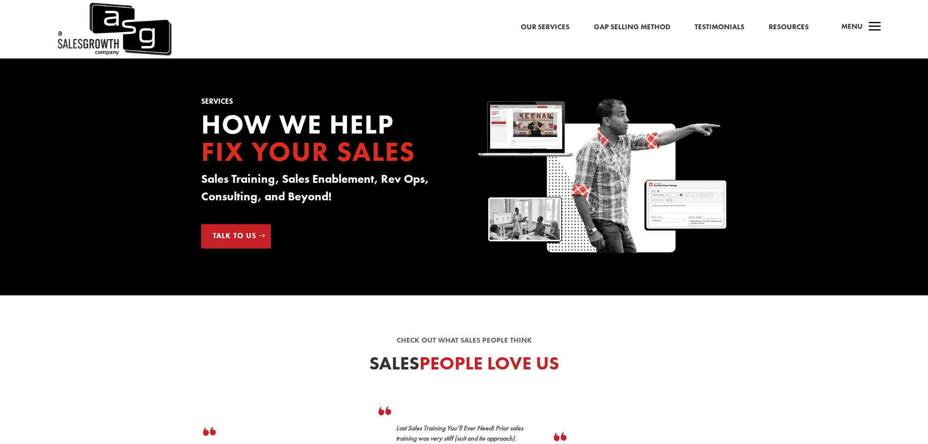 The image size is (928, 444). What do you see at coordinates (236, 236) in the screenshot?
I see `a: Talk to Us` at bounding box center [236, 236].